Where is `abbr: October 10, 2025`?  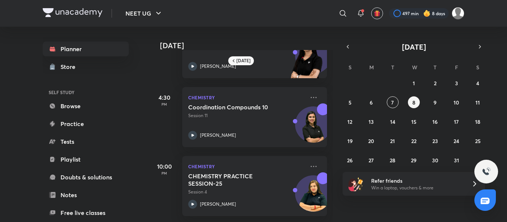 abbr: October 10, 2025 is located at coordinates (456, 103).